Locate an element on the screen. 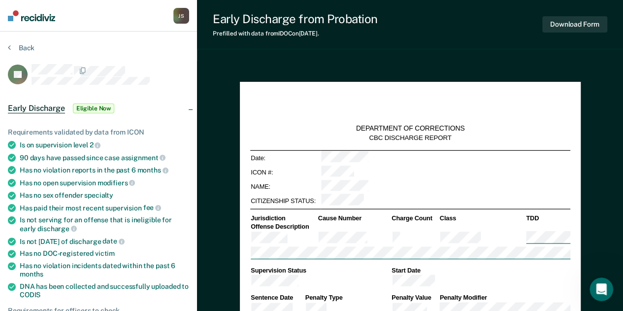  th: TDD is located at coordinates (547, 218).